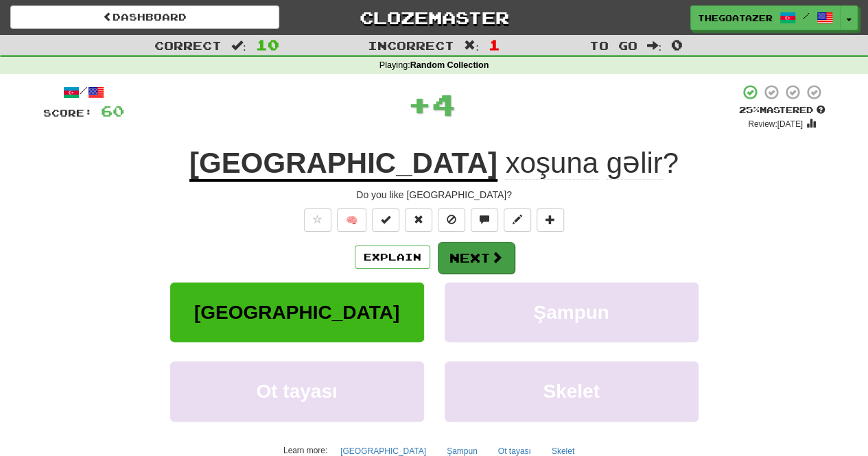  What do you see at coordinates (296, 390) in the screenshot?
I see `span: Ot tayası` at bounding box center [296, 390].